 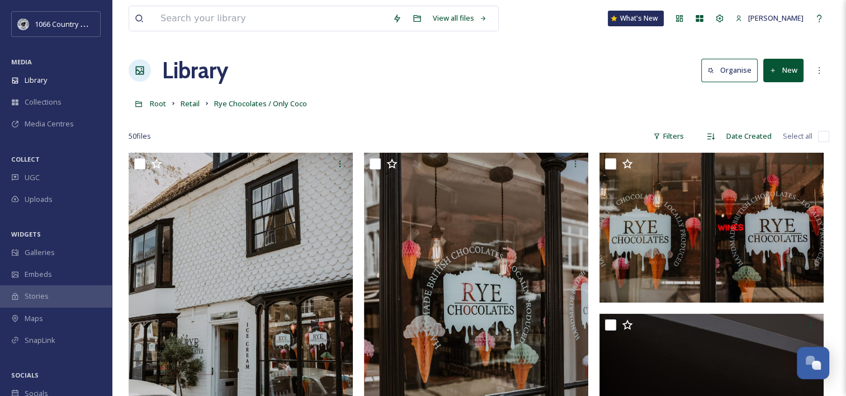 I want to click on span: Root, so click(x=158, y=103).